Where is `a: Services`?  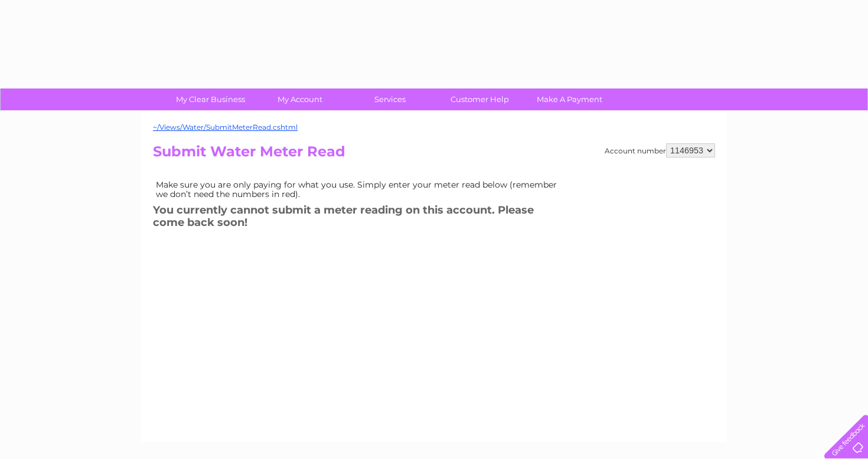 a: Services is located at coordinates (389, 99).